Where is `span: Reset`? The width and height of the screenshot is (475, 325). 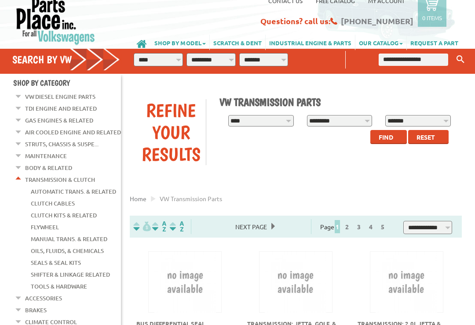 span: Reset is located at coordinates (425, 137).